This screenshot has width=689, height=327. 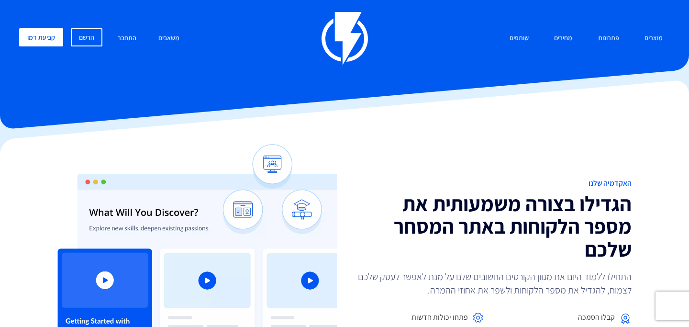 What do you see at coordinates (596, 317) in the screenshot?
I see `span: קבלו הסמכה` at bounding box center [596, 317].